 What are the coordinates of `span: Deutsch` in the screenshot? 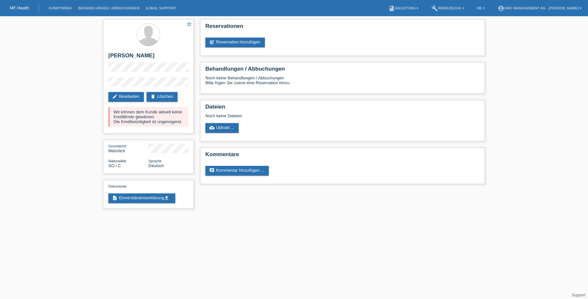 It's located at (156, 165).